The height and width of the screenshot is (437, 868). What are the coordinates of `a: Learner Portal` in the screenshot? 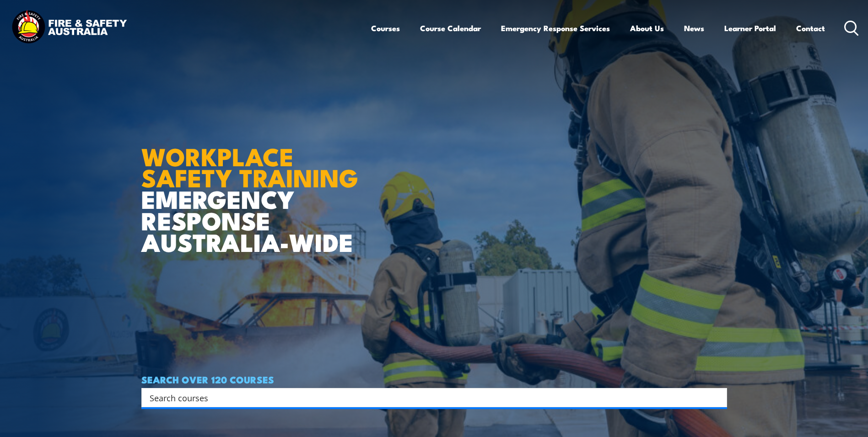 It's located at (750, 28).